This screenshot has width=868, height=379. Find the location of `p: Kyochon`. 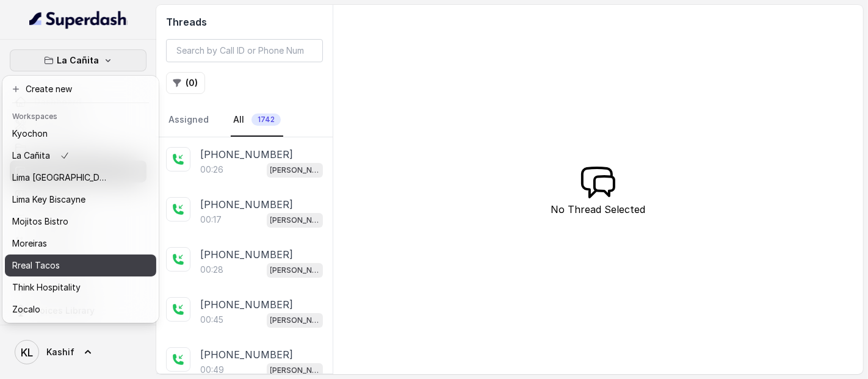

p: Kyochon is located at coordinates (30, 133).